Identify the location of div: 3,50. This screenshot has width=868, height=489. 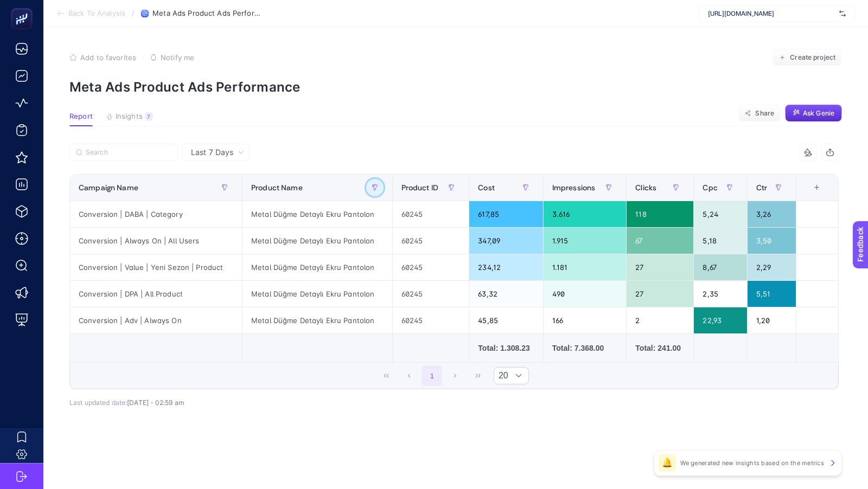
(772, 241).